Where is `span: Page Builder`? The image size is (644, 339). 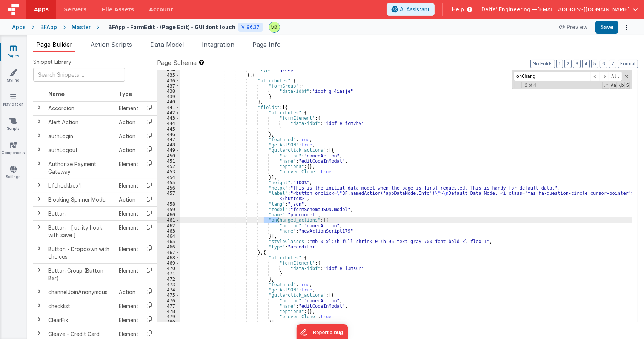 span: Page Builder is located at coordinates (55, 45).